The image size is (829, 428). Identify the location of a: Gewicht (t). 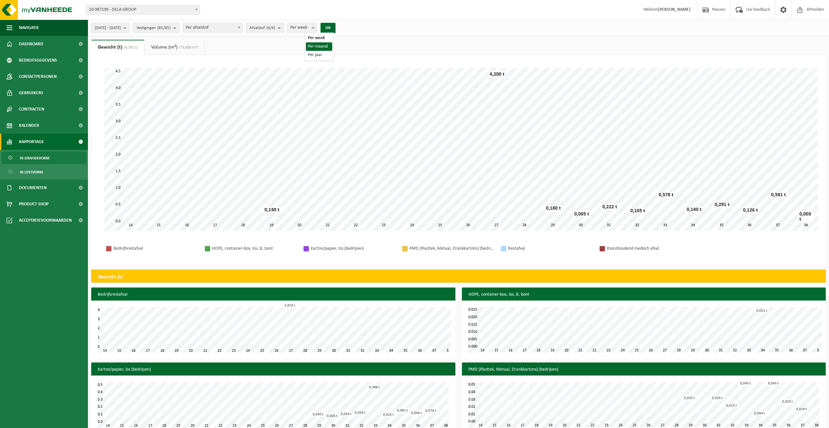
(118, 47).